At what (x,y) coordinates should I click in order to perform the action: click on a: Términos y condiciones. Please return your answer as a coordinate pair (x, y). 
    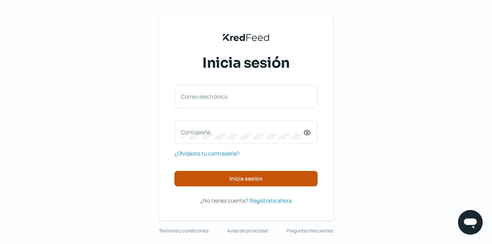
    Looking at the image, I should click on (184, 231).